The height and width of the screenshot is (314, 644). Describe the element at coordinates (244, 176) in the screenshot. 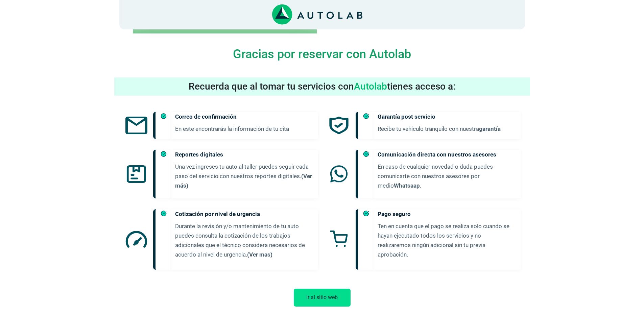

I see `p: Una vez ingreses tu auto al taller puedes seguir cada paso del servicio con nuestros reportes dig...` at that location.